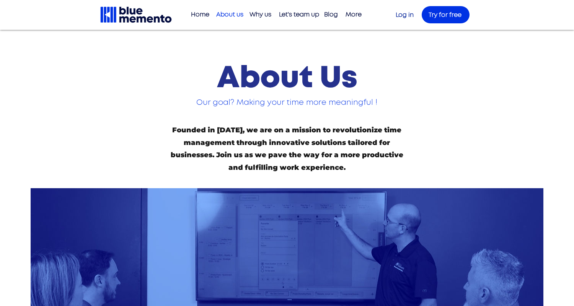  Describe the element at coordinates (260, 15) in the screenshot. I see `a: Why us` at that location.